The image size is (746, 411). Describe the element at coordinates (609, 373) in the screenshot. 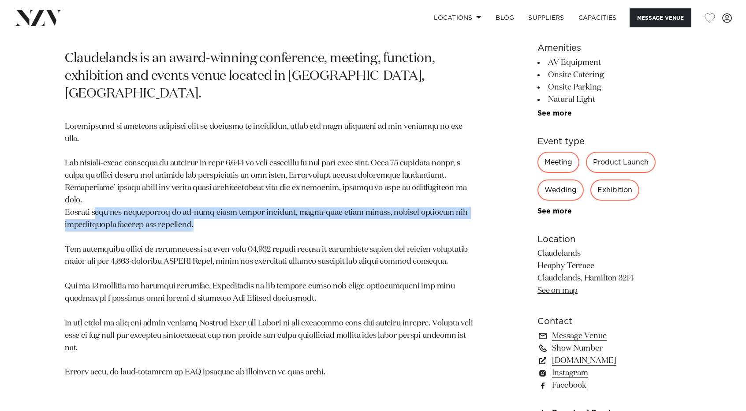

I see `a: Instagram` at that location.